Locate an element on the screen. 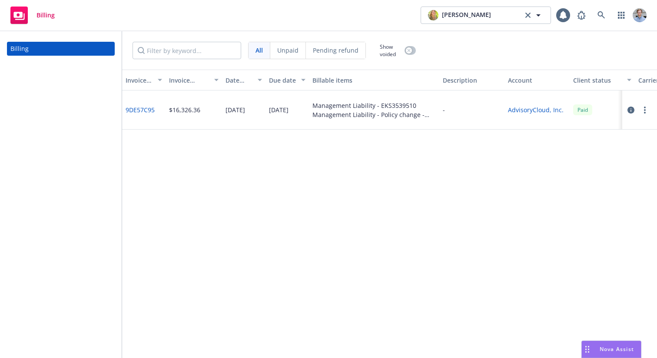 The height and width of the screenshot is (358, 657). a: Switch app is located at coordinates (621, 15).